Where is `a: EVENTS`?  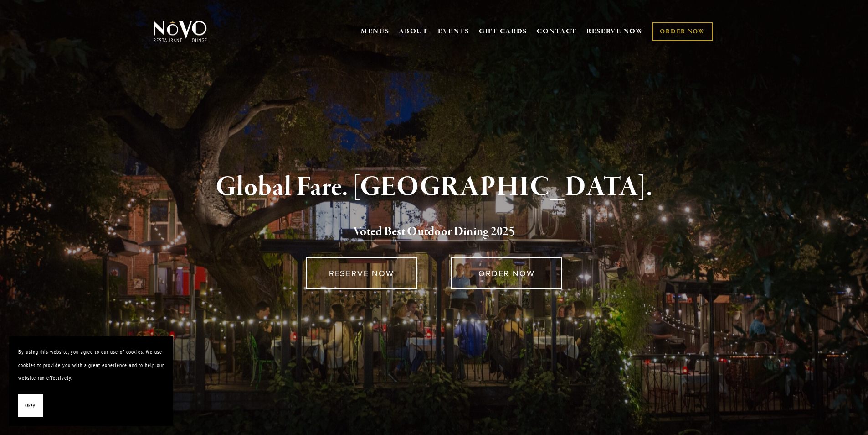 a: EVENTS is located at coordinates (453, 31).